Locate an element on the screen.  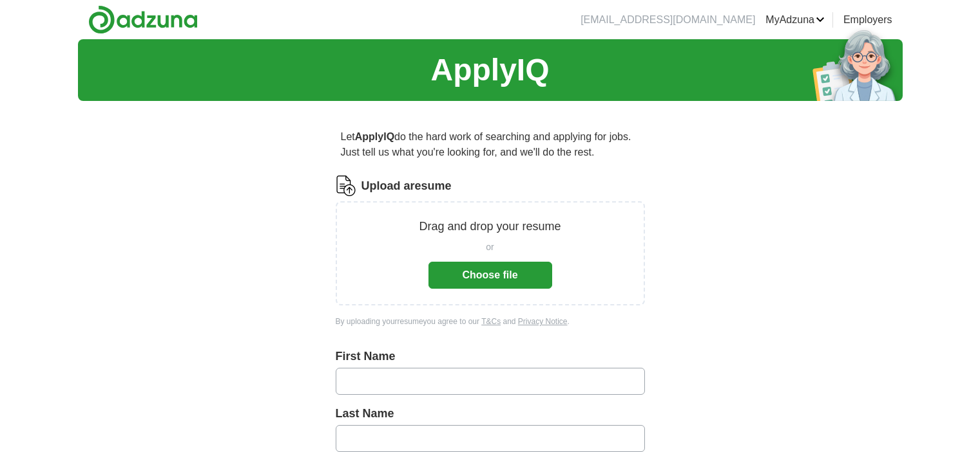
img: CV Icon is located at coordinates (346, 186).